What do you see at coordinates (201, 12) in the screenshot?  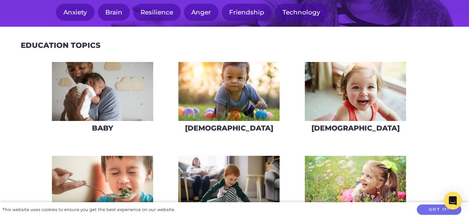 I see `a: Anger` at bounding box center [201, 12].